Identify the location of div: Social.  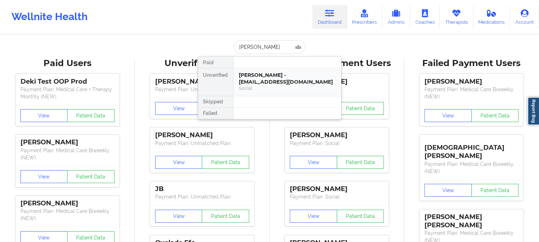
(287, 88).